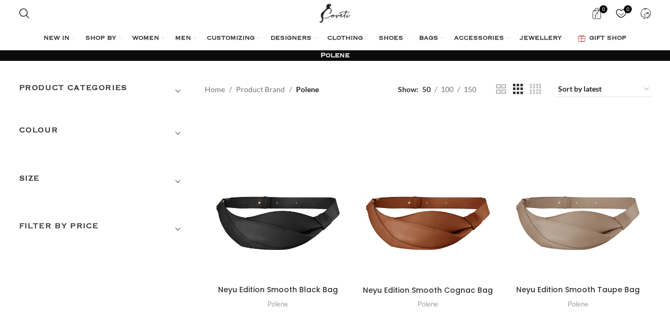  Describe the element at coordinates (186, 39) in the screenshot. I see `a: MEN` at that location.